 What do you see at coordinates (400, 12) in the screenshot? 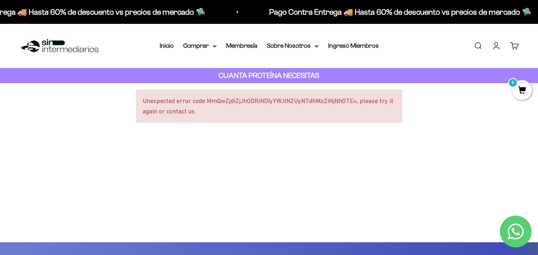
I see `p: Pago Contra Entrega 🚚 Hasta 60% de descuento vs precios de mercado 🛸` at bounding box center [400, 12].